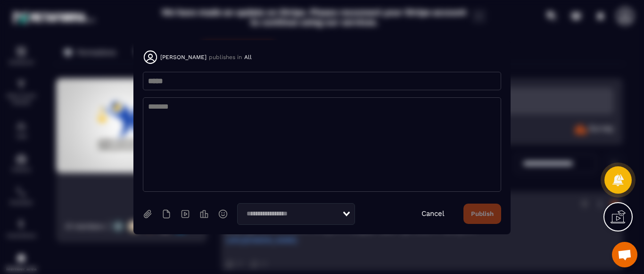 Image resolution: width=644 pixels, height=274 pixels. Describe the element at coordinates (225, 57) in the screenshot. I see `span: publishes in` at that location.